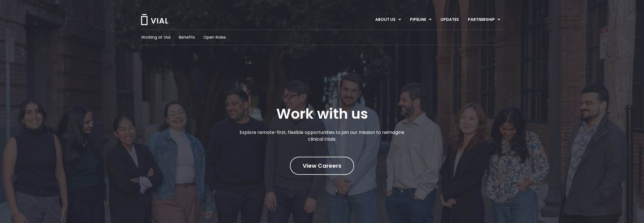 This screenshot has height=223, width=644. What do you see at coordinates (322, 166) in the screenshot?
I see `a: View Careers` at bounding box center [322, 166].